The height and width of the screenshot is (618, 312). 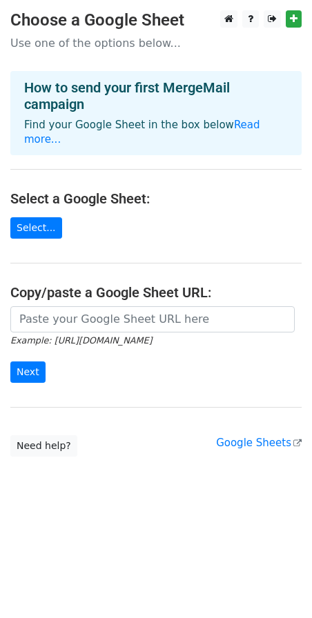 I want to click on a: Read more..., so click(x=142, y=132).